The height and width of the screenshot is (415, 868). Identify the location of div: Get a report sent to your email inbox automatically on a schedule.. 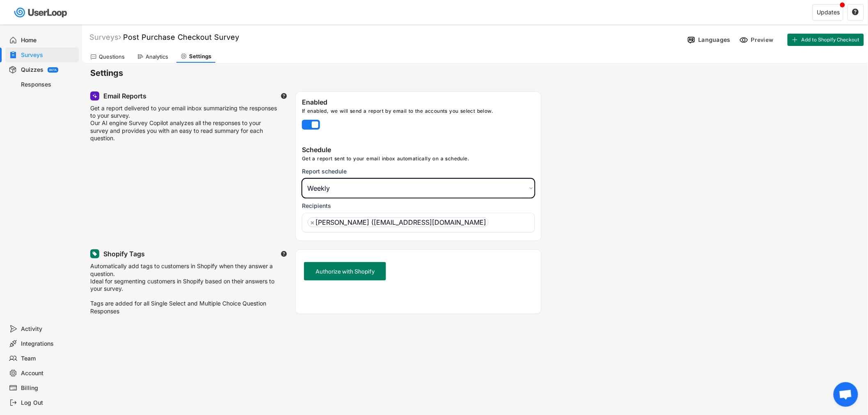
(419, 159).